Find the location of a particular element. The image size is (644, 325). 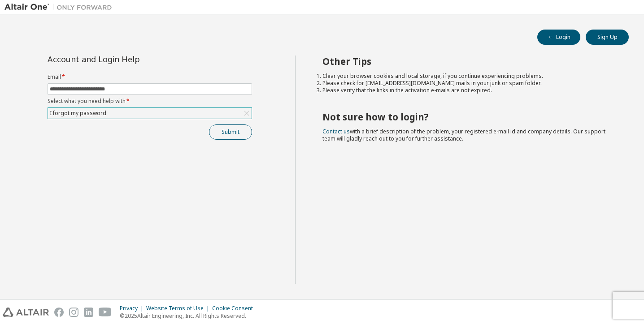

h2: Not sure how to login? is located at coordinates (468, 117).